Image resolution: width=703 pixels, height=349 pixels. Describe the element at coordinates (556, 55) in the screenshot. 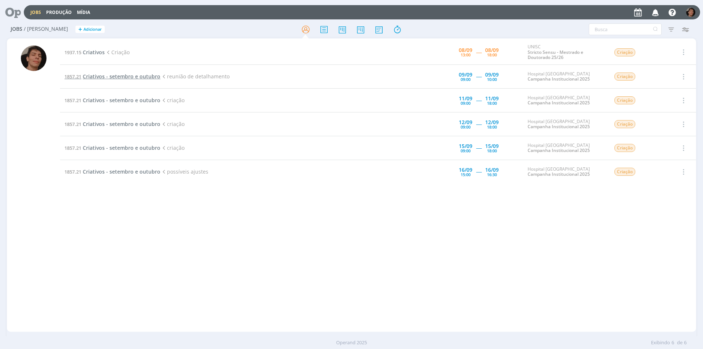

I see `a: Stricto Sensu - Mestrado e Doutorado 25/26` at that location.